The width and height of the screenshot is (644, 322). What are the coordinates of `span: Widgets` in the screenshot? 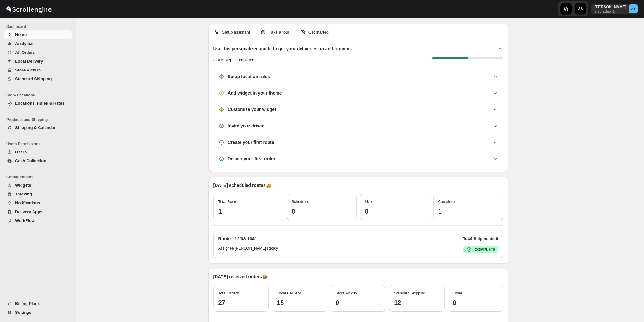 It's located at (23, 185).